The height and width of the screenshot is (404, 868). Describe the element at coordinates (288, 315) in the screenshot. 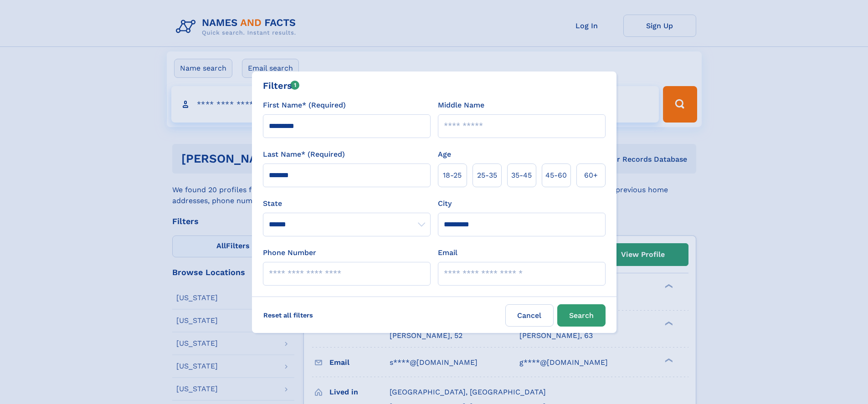

I see `label: Reset all filters` at that location.